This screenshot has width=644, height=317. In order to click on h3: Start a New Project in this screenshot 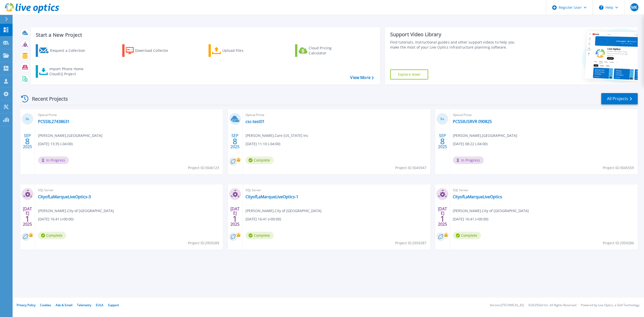, I will do `click(205, 35)`.